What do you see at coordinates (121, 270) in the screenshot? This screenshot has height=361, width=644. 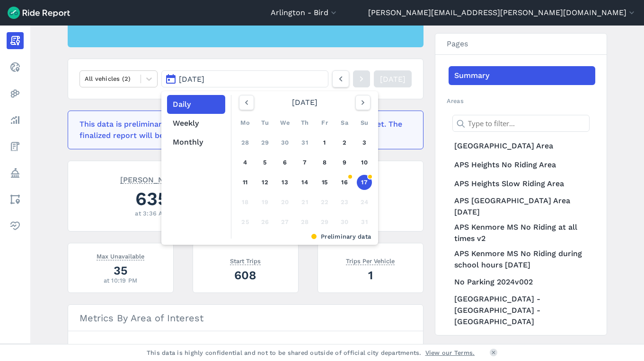 I see `div: 35` at bounding box center [121, 270].